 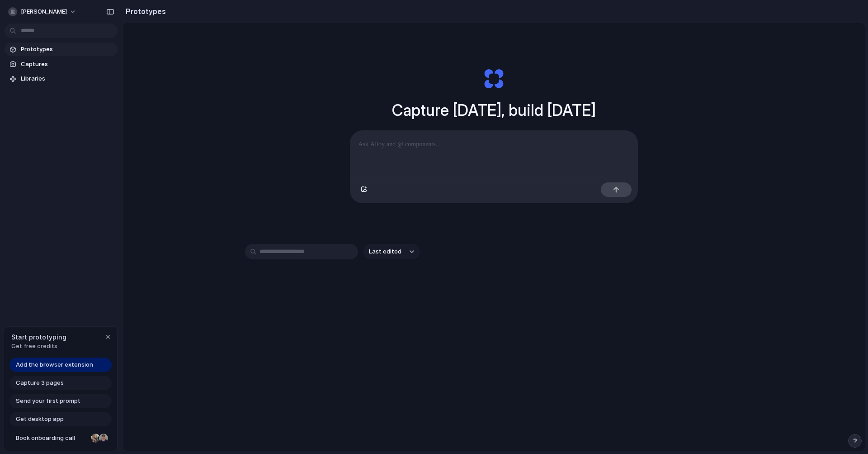 I want to click on a: Prototypes, so click(x=61, y=50).